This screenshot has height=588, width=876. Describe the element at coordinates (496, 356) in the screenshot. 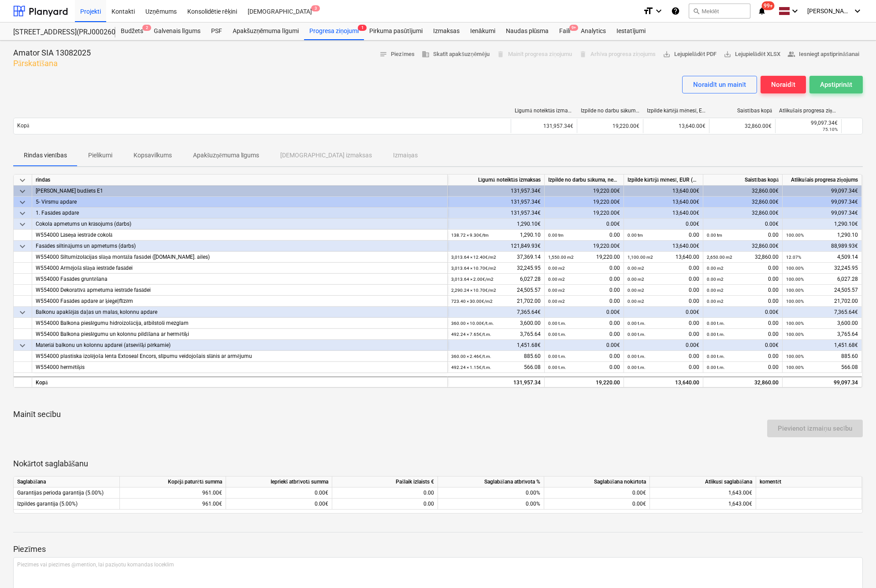

I see `div: 885.60` at that location.